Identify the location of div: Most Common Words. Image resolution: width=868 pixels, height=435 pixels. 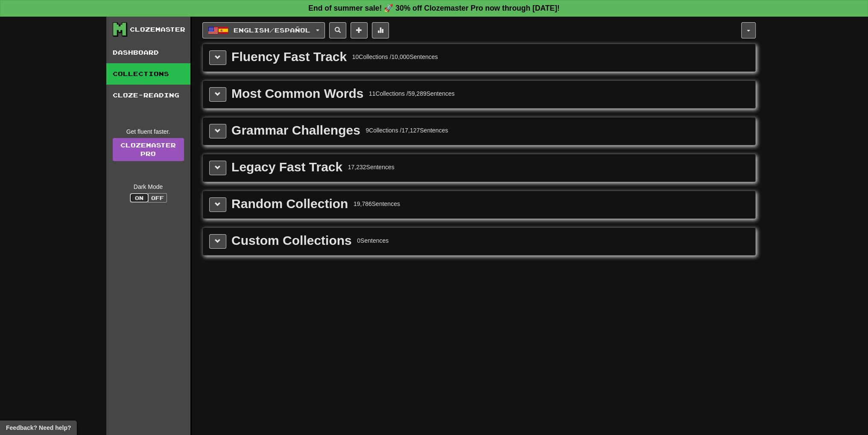
(297, 94).